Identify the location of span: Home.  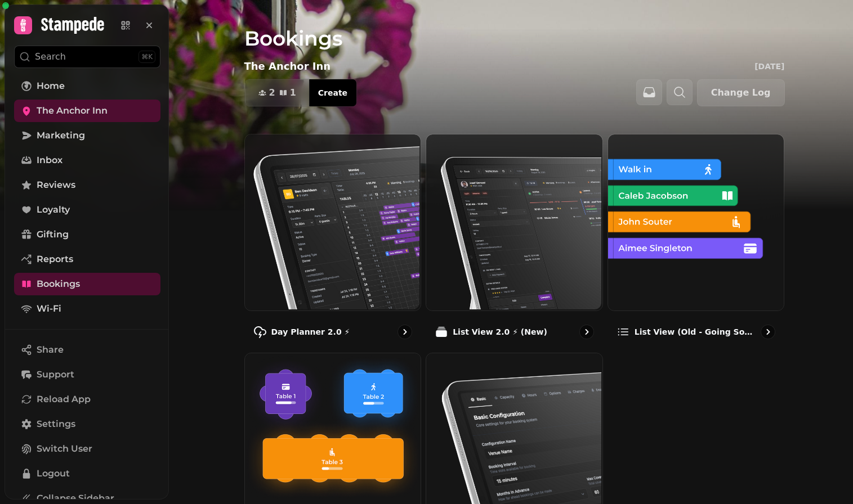
(50, 86).